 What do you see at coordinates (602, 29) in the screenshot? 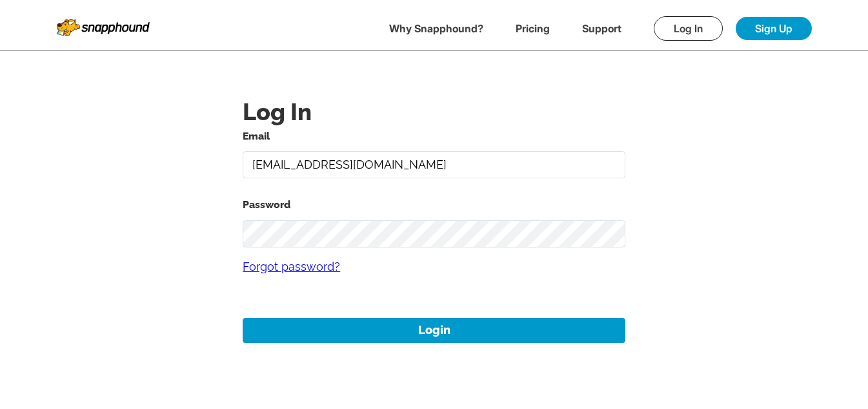
I see `a: Support` at bounding box center [602, 29].